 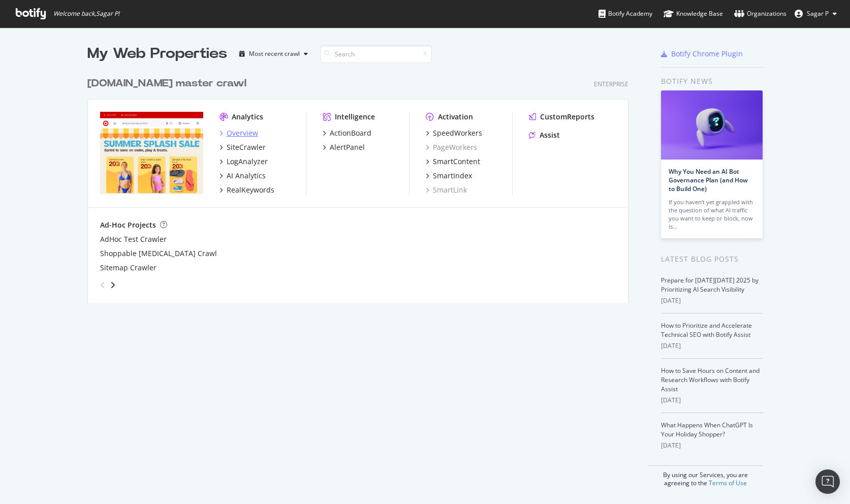 What do you see at coordinates (376, 54) in the screenshot?
I see `input: Search` at bounding box center [376, 54].